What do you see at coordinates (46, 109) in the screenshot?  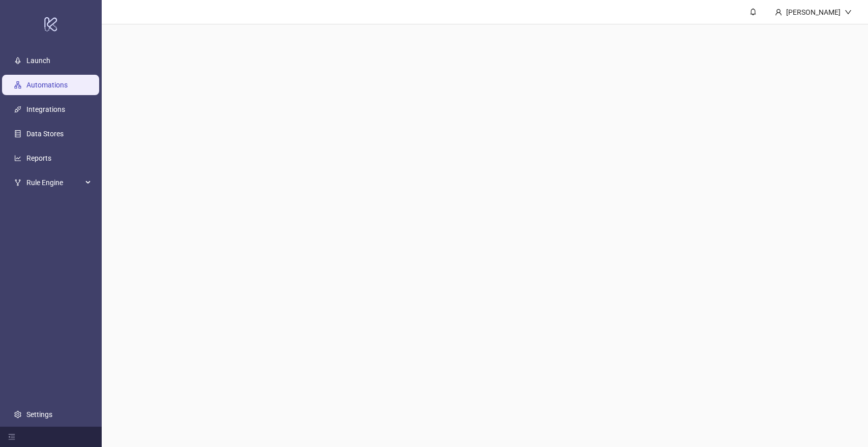 I see `a: Integrations` at bounding box center [46, 109].